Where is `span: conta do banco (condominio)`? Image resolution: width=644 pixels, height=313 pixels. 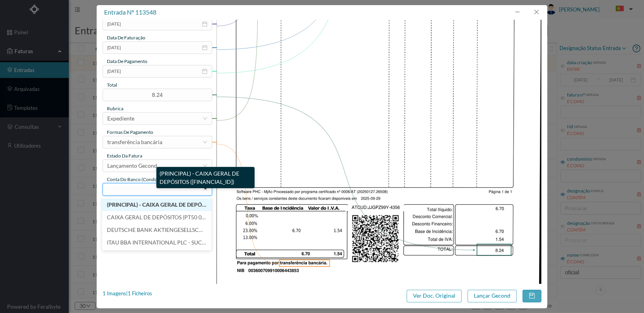
span: conta do banco (condominio) is located at coordinates (139, 179).